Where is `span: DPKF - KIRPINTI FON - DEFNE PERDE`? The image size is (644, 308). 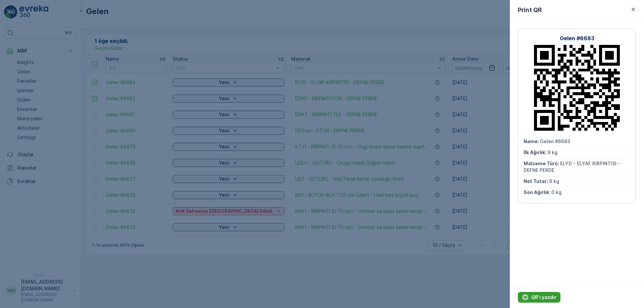 span: DPKF - KIRPINTI FON - DEFNE PERDE is located at coordinates (84, 135).